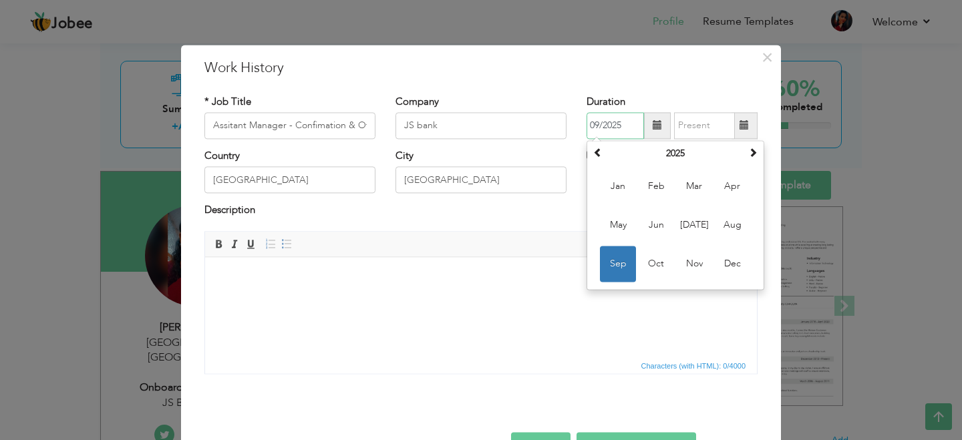 The width and height of the screenshot is (962, 440). What do you see at coordinates (618, 264) in the screenshot?
I see `span: Sep` at bounding box center [618, 264].